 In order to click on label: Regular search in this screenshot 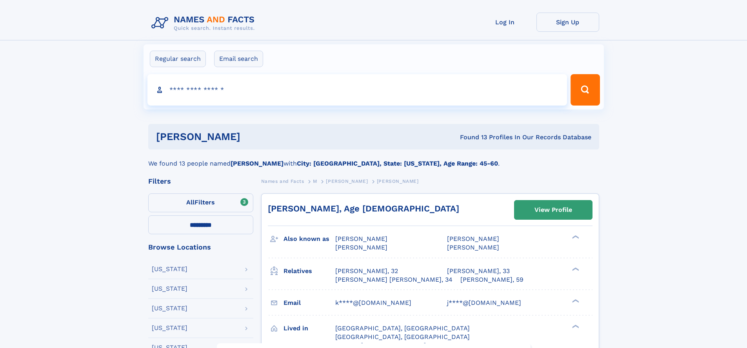, I will do `click(178, 59)`.